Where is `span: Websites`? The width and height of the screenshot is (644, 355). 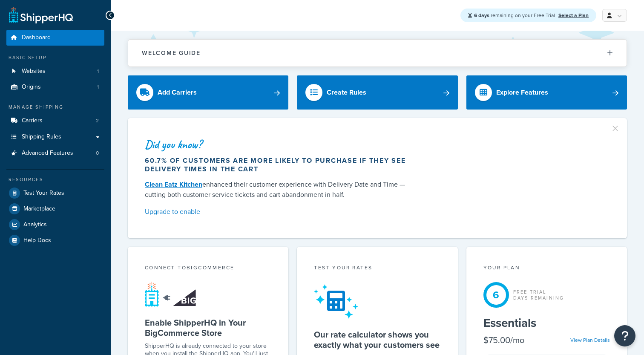
span: Websites is located at coordinates (33, 71).